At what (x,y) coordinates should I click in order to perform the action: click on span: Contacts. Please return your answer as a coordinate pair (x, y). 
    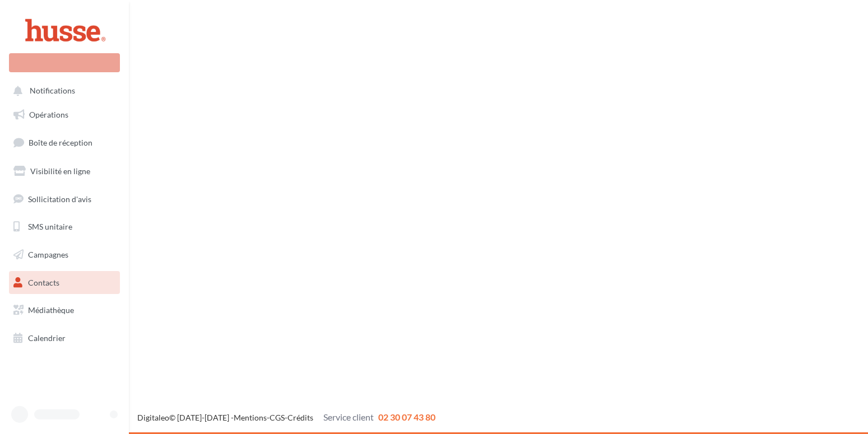
    Looking at the image, I should click on (44, 282).